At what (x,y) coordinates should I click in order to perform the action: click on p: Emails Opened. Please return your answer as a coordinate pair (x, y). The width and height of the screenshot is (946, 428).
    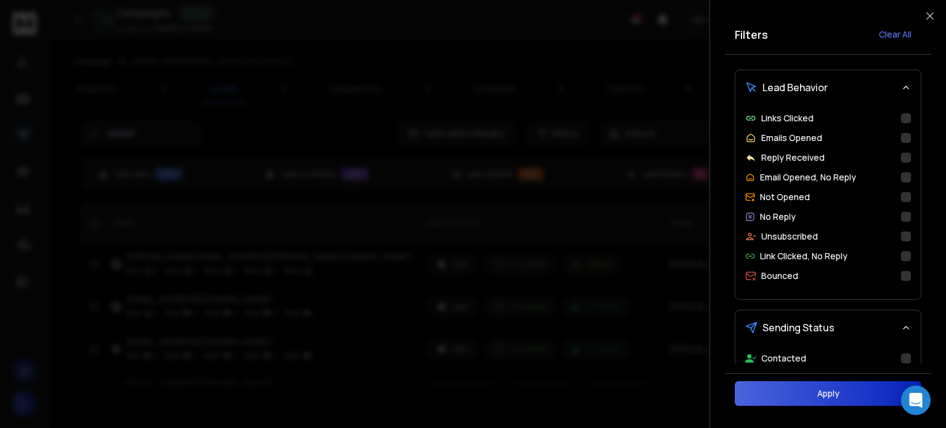
    Looking at the image, I should click on (791, 138).